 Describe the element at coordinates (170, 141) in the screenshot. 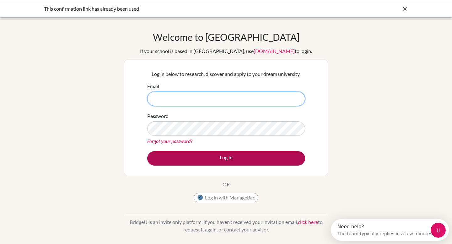

I see `a: Forgot your password?` at that location.